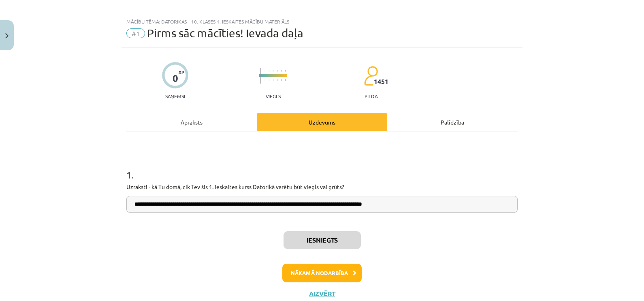  What do you see at coordinates (135, 33) in the screenshot?
I see `span: #1` at bounding box center [135, 33].